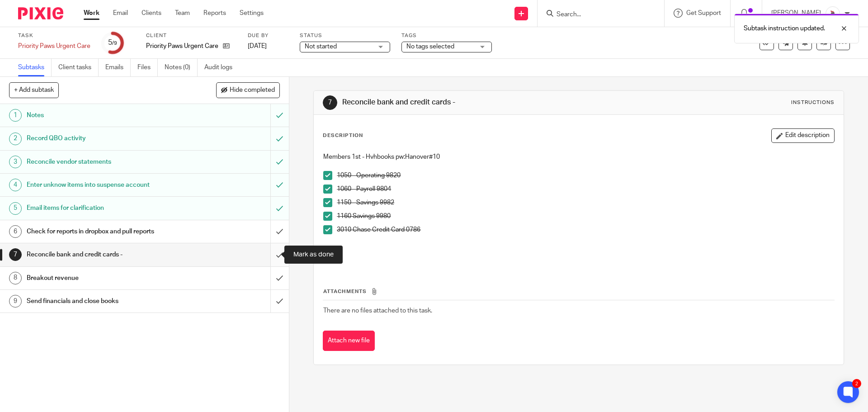 This screenshot has height=412, width=868. I want to click on a: Work, so click(91, 13).